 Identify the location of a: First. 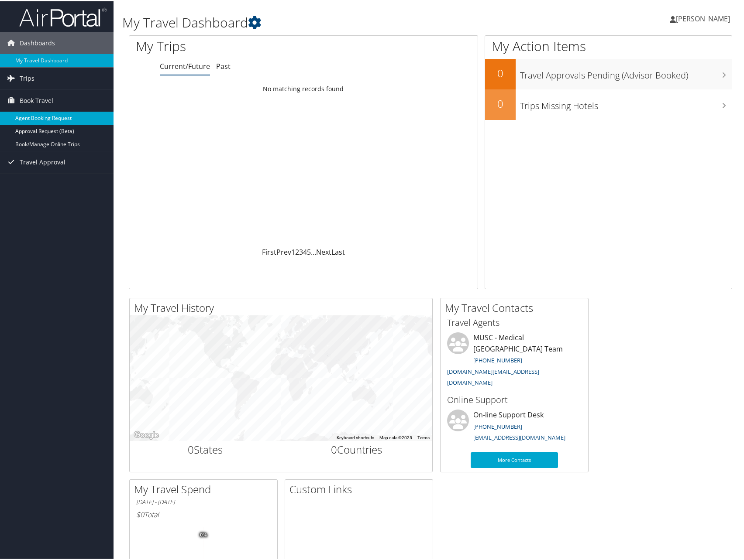
(269, 251).